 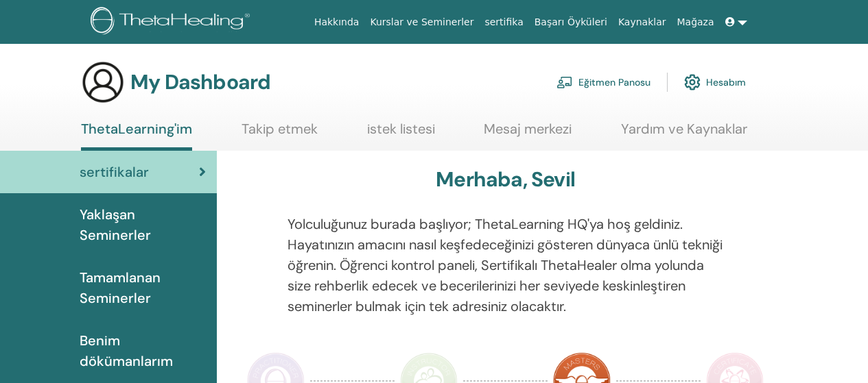 What do you see at coordinates (564, 82) in the screenshot?
I see `img: chalkboard-teacher.svg` at bounding box center [564, 82].